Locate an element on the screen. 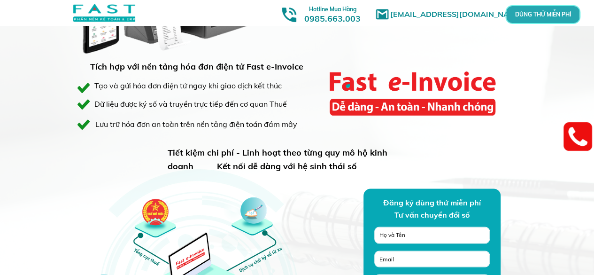 The image size is (594, 275). div: Đăng ký dùng thử miễn phí Tư vấn chuyển đổi số is located at coordinates (432, 209).